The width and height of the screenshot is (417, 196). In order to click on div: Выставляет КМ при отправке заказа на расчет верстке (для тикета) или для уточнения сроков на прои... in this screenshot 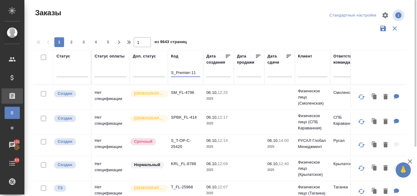, I will do `click(71, 188)`.